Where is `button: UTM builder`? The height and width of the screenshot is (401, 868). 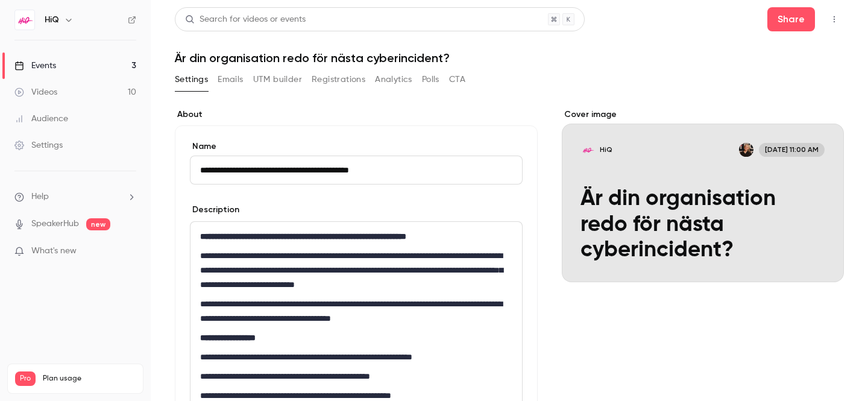 button: UTM builder is located at coordinates (277, 80).